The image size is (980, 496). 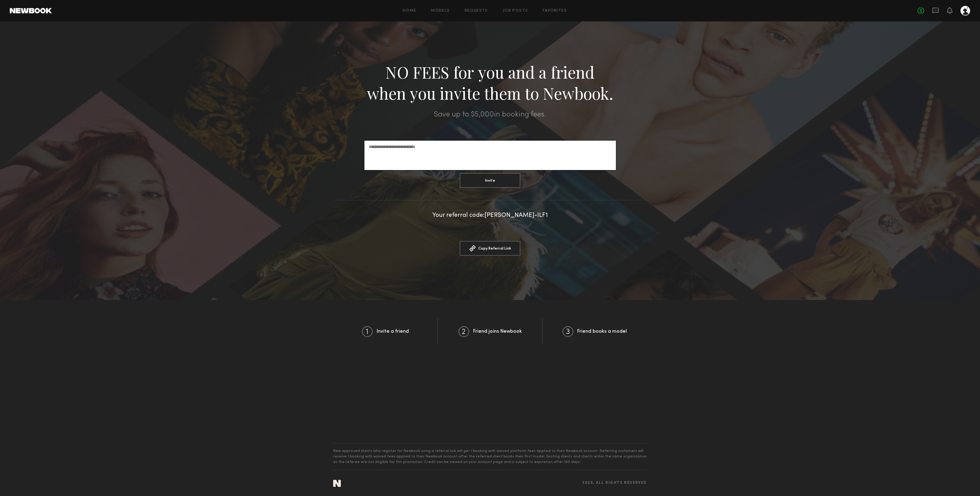 What do you see at coordinates (515, 11) in the screenshot?
I see `a: Job Posts` at bounding box center [515, 11].